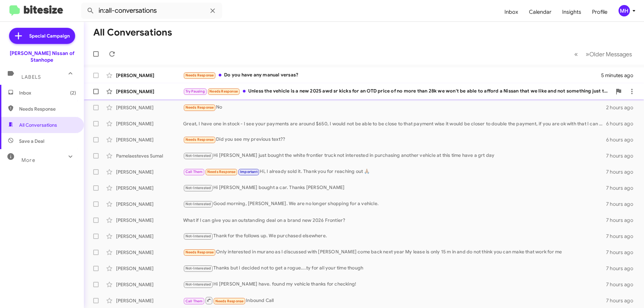 The image size is (644, 308). I want to click on button: MH, so click(625, 10).